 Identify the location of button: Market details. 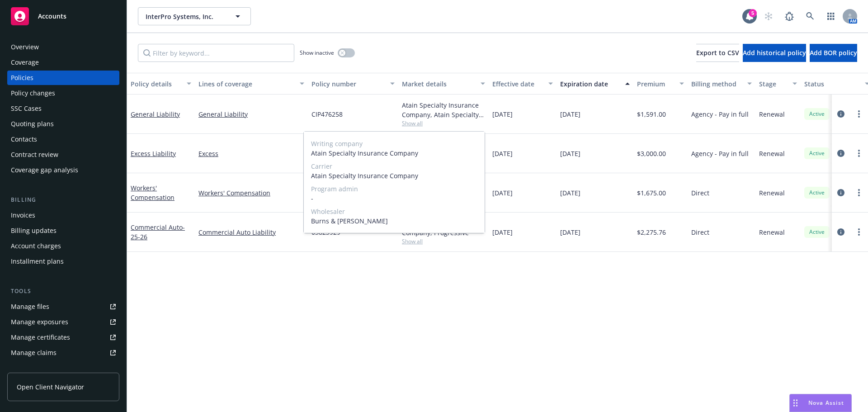
(443, 84).